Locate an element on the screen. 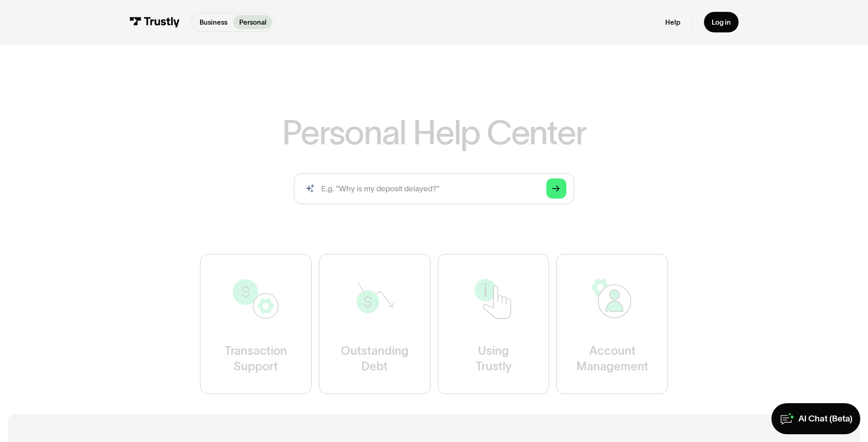 This screenshot has width=868, height=442. div: Using Trustly is located at coordinates (493, 359).